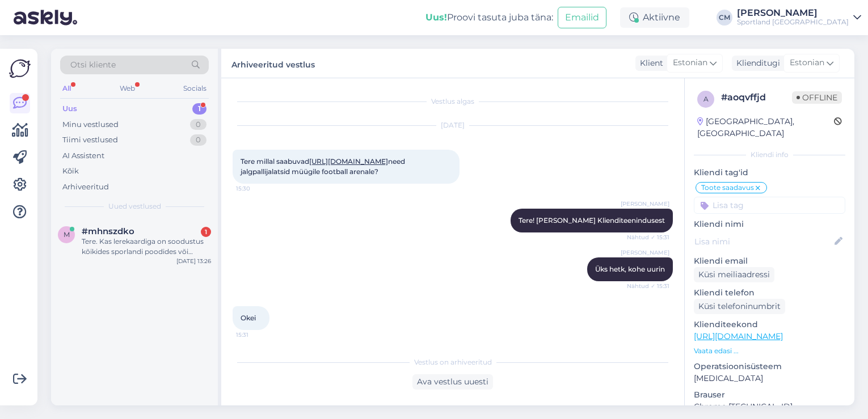  What do you see at coordinates (756, 97) in the screenshot?
I see `div: # aoqvffjd` at bounding box center [756, 97].